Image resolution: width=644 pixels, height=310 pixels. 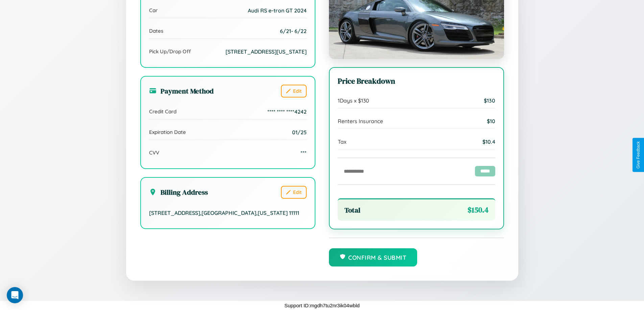 I want to click on span: Expiration Date, so click(x=167, y=132).